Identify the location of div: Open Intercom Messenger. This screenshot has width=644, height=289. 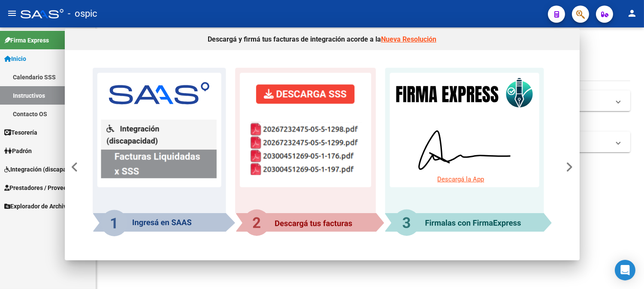
(625, 270).